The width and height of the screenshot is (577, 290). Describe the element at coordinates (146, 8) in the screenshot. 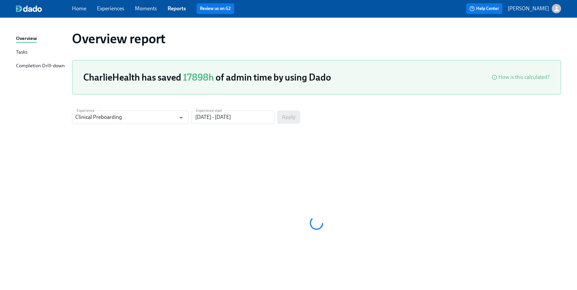

I see `a: Moments` at that location.